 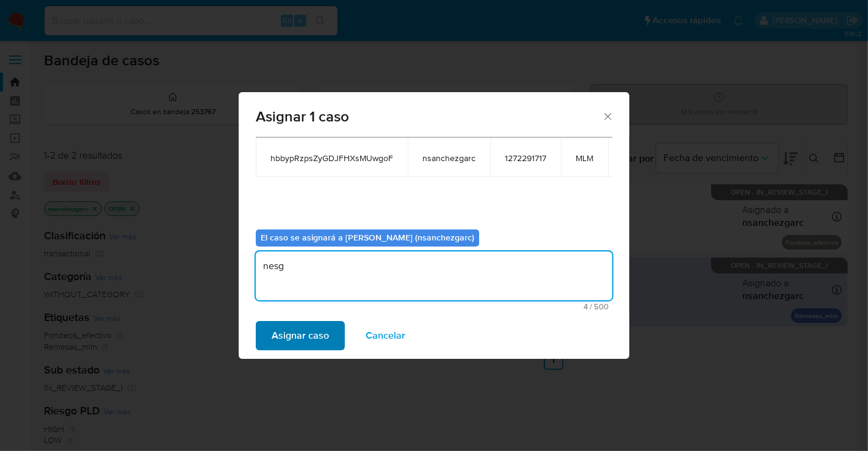 What do you see at coordinates (300, 336) in the screenshot?
I see `span: Asignar caso` at bounding box center [300, 336].